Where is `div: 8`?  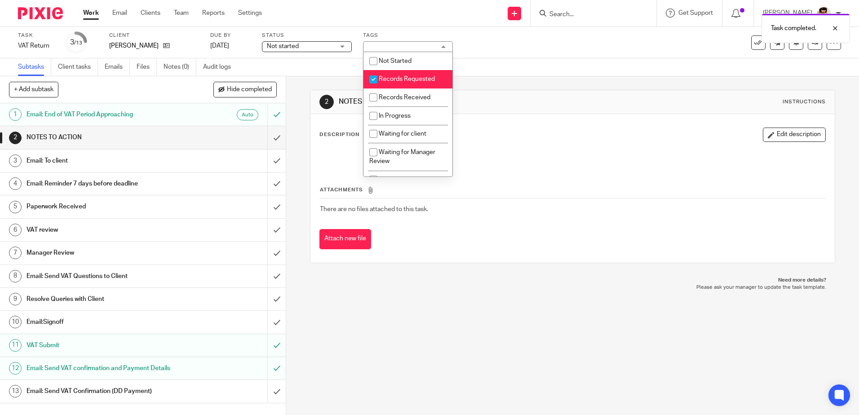
div: 8 is located at coordinates (15, 276).